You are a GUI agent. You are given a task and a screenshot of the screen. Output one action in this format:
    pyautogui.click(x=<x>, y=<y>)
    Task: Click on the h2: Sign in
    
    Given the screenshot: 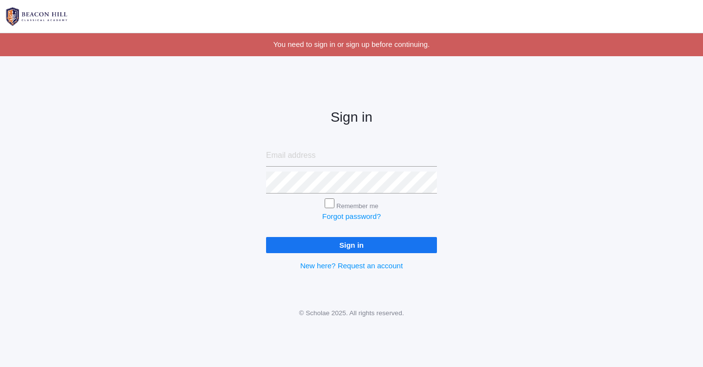 What is the action you would take?
    pyautogui.click(x=352, y=117)
    